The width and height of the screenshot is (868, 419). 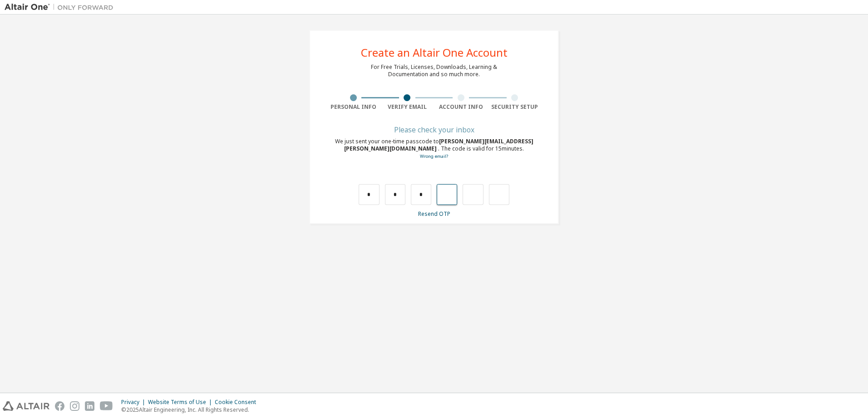 What do you see at coordinates (407, 107) in the screenshot?
I see `div: Verify Email` at bounding box center [407, 107].